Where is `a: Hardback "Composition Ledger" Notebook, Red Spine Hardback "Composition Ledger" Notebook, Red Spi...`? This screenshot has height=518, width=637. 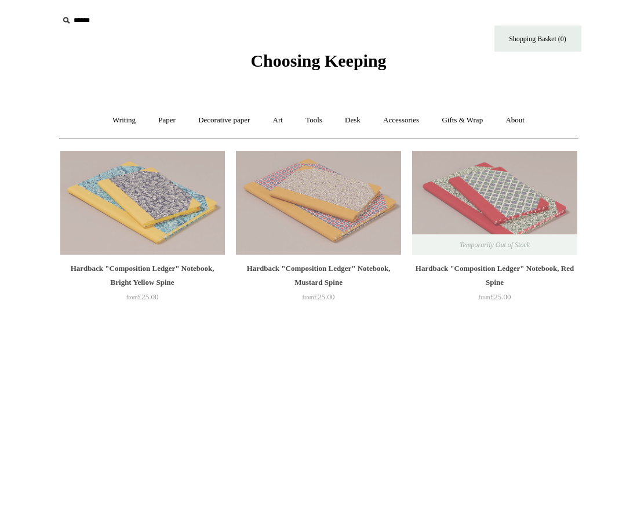 a: Hardback "Composition Ledger" Notebook, Red Spine Hardback "Composition Ledger" Notebook, Red Spi... is located at coordinates (494, 203).